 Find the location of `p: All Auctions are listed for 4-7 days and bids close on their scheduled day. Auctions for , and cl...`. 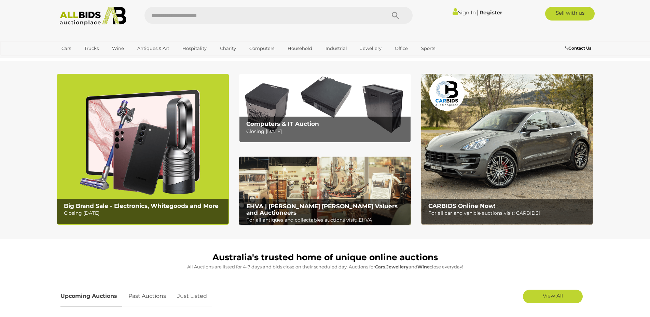

p: All Auctions are listed for 4-7 days and bids close on their scheduled day. Auctions for , and cl... is located at coordinates (325, 267).